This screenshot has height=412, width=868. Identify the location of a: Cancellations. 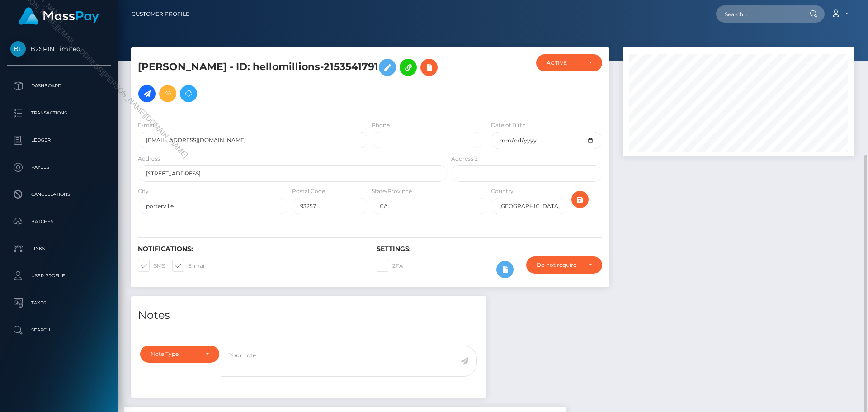
(59, 195).